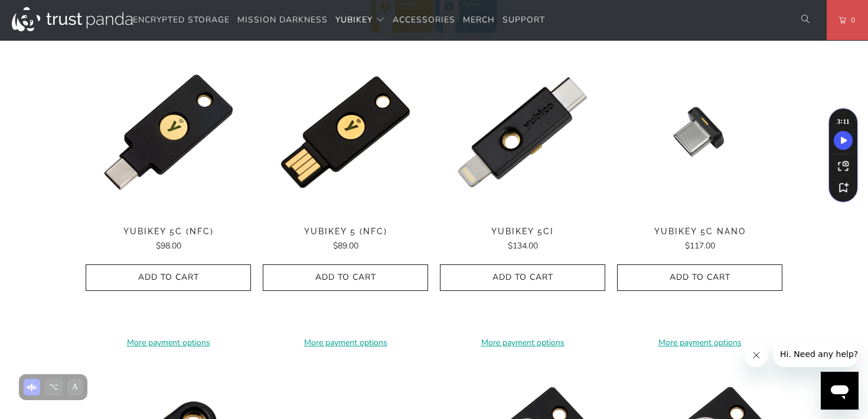 The height and width of the screenshot is (419, 868). I want to click on a: YubiKey 5 (NFC) - Trust Panda YubiKey 5 (NFC) - Trust Panda, so click(345, 132).